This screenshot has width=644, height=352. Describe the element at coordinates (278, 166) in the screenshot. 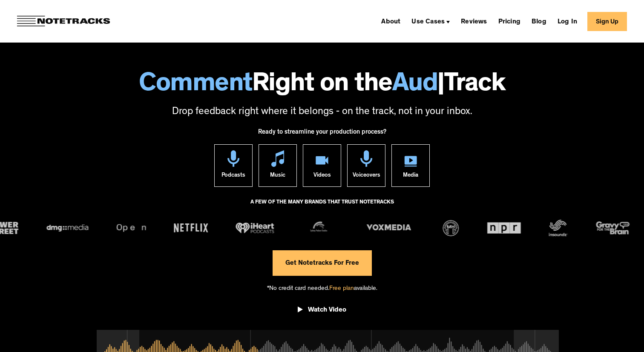

I see `a: Music` at that location.